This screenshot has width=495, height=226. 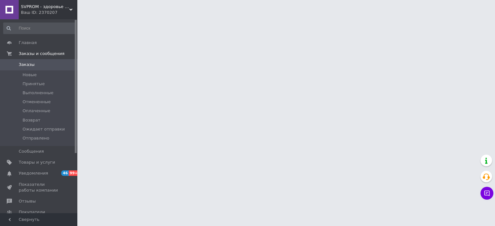 I want to click on span: Заказы, so click(x=26, y=65).